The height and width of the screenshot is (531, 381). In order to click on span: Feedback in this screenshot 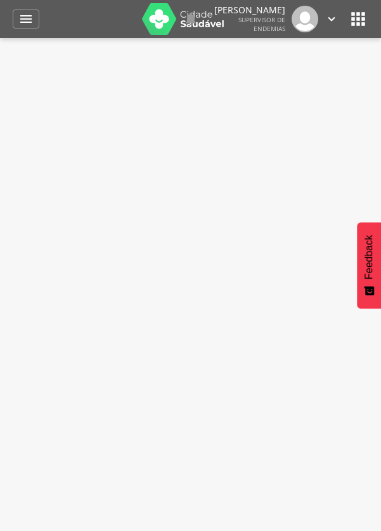, I will do `click(369, 257)`.